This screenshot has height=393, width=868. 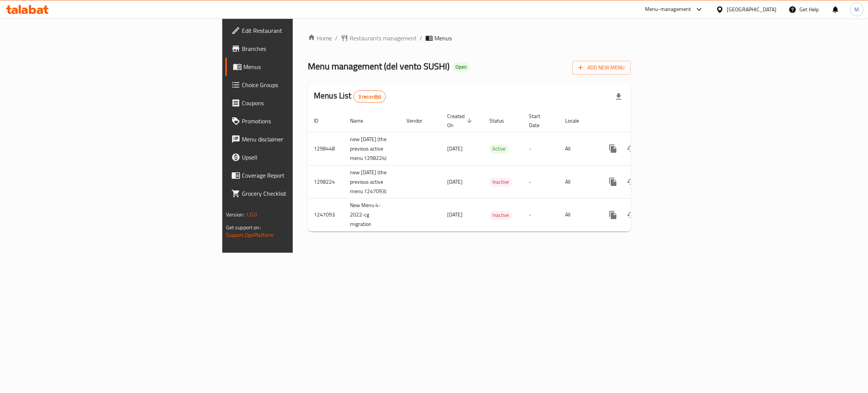 What do you see at coordinates (501, 121) in the screenshot?
I see `span: Status` at bounding box center [501, 121].